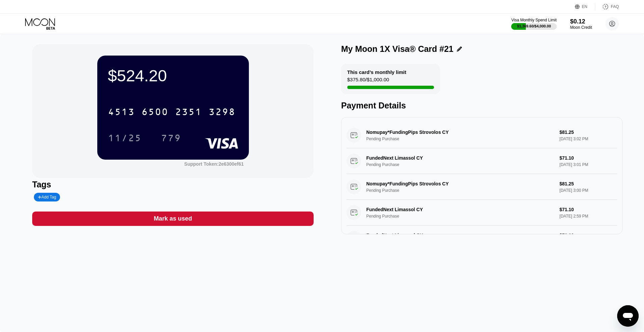  What do you see at coordinates (581, 21) in the screenshot?
I see `div: $0.12` at bounding box center [581, 21].